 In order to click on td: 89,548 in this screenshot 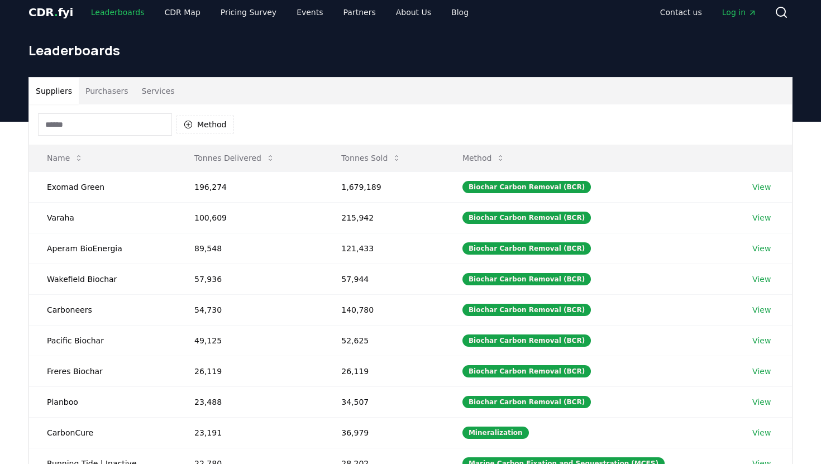, I will do `click(250, 248)`.